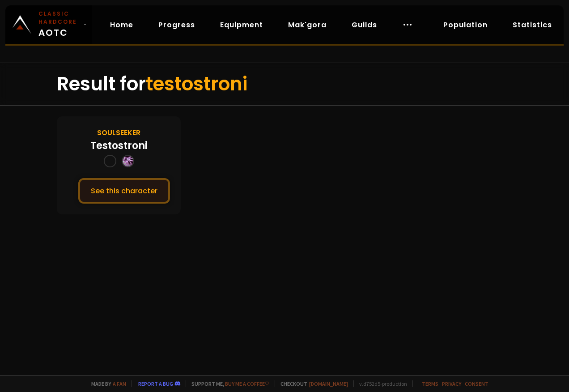 Image resolution: width=569 pixels, height=392 pixels. What do you see at coordinates (227, 383) in the screenshot?
I see `span: Support me,` at bounding box center [227, 383].